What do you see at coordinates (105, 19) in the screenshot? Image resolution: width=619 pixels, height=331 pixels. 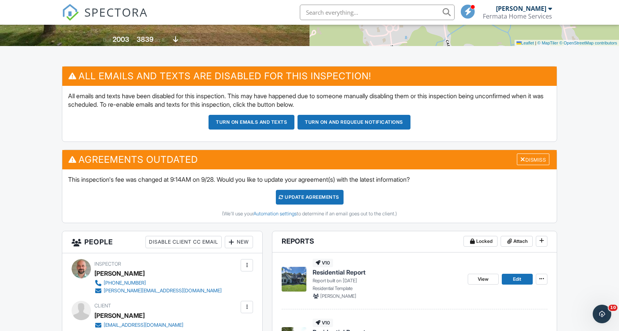 I see `a: SPECTORA` at bounding box center [105, 19].